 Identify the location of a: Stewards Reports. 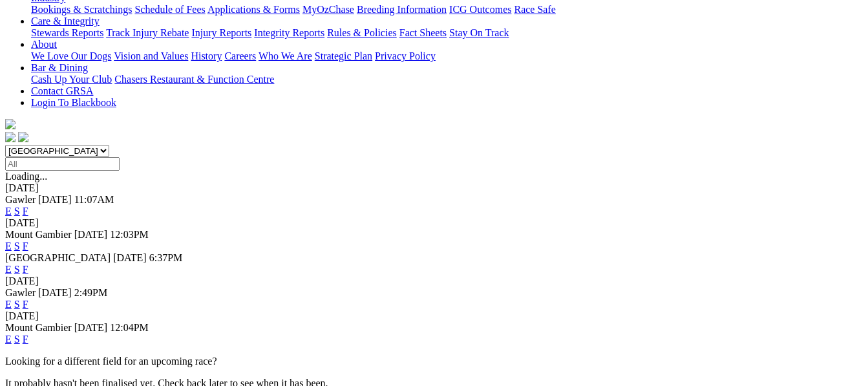
(67, 32).